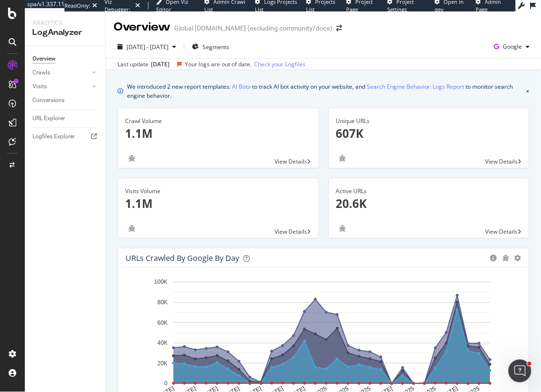 This screenshot has width=541, height=392. What do you see at coordinates (61, 86) in the screenshot?
I see `a: Visits` at bounding box center [61, 86].